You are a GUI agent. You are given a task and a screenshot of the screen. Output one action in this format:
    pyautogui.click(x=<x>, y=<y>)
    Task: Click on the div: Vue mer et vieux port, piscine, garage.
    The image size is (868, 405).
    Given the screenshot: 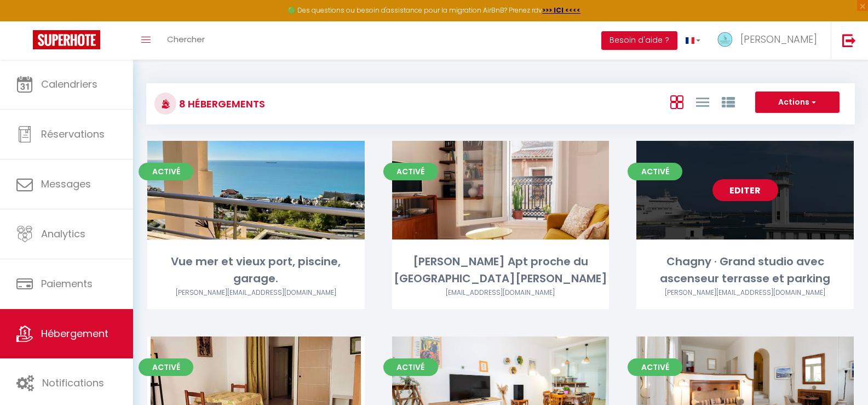 What is the action you would take?
    pyautogui.click(x=256, y=270)
    